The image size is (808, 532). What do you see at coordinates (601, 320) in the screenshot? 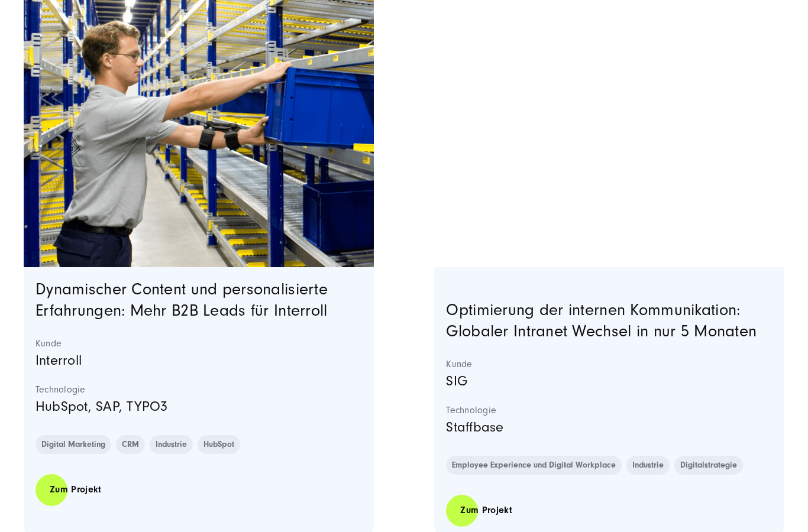
I see `a: Optimierung der internen Kommunikation: Globaler Intranet Wechsel in nur 5 Monaten` at bounding box center [601, 320].